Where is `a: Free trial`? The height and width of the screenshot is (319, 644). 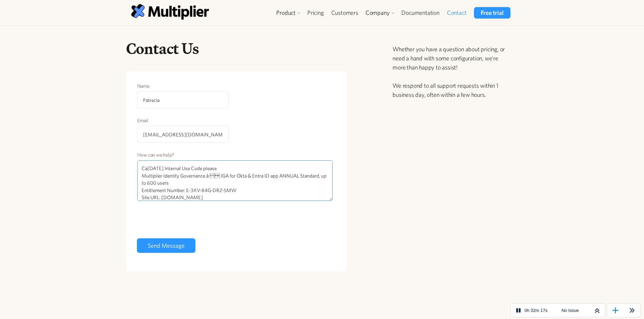
a: Free trial is located at coordinates (492, 13).